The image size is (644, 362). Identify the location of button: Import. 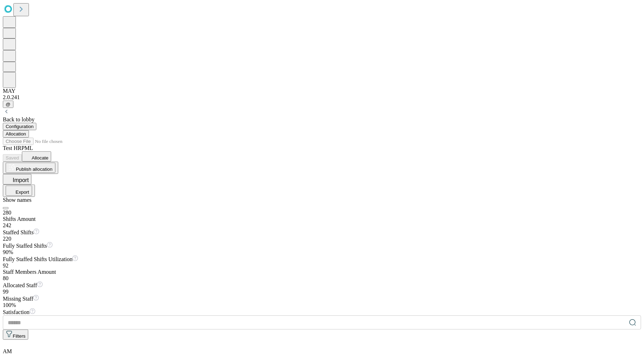
(17, 180).